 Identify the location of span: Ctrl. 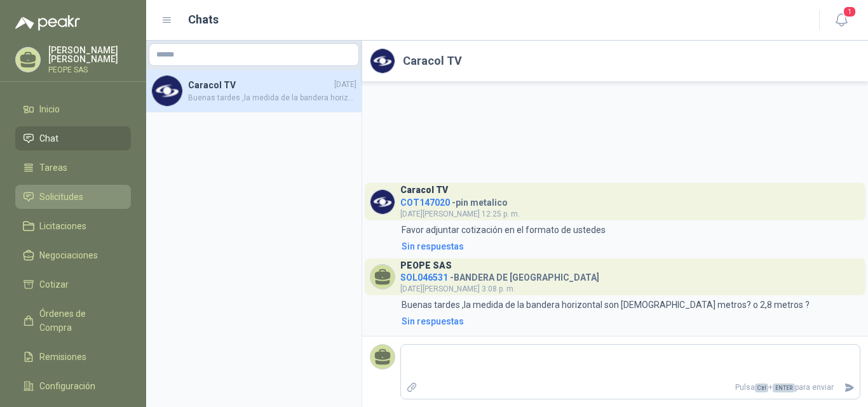
(761, 388).